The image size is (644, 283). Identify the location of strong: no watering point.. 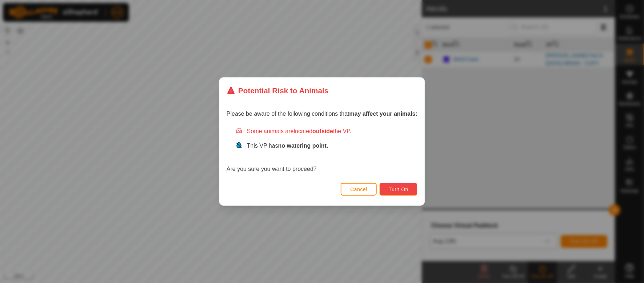
(303, 146).